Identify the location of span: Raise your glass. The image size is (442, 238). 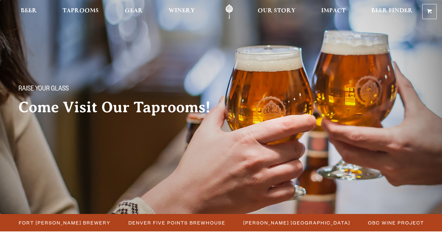
(43, 90).